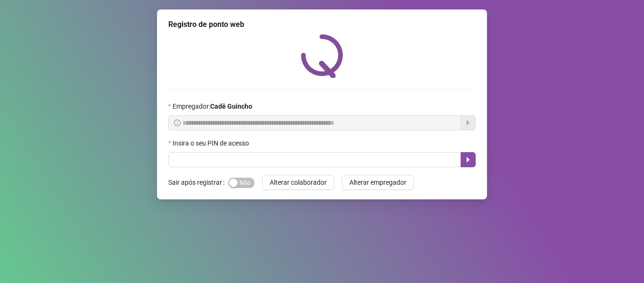  Describe the element at coordinates (298, 182) in the screenshot. I see `button: Alterar colaborador` at that location.